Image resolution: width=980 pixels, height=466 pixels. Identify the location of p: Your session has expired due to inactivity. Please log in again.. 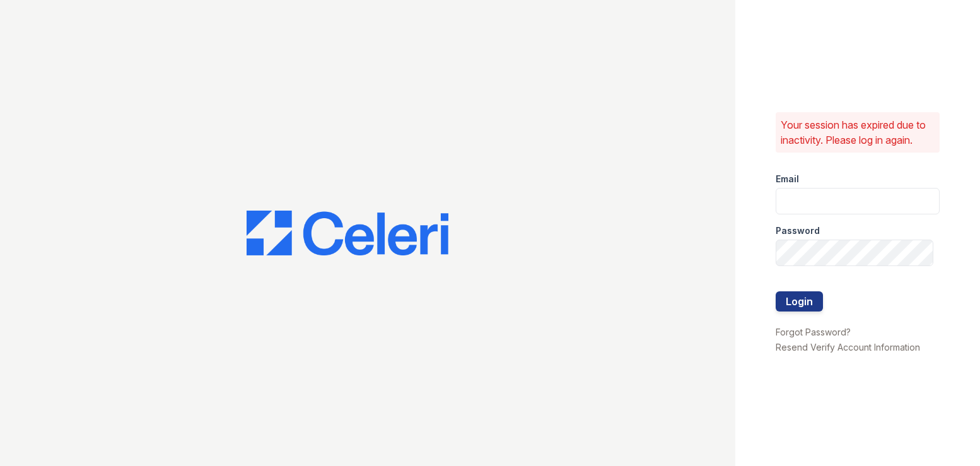
(858, 133).